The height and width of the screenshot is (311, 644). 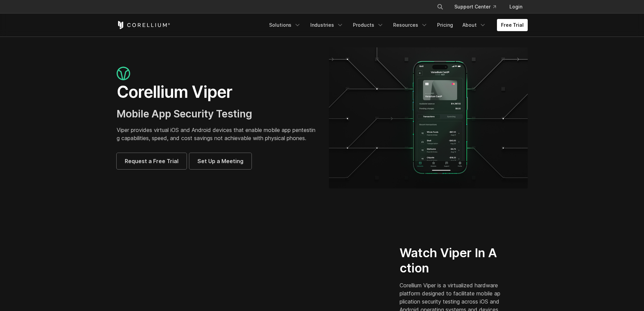 What do you see at coordinates (151, 161) in the screenshot?
I see `span: Request a Free Trial` at bounding box center [151, 161].